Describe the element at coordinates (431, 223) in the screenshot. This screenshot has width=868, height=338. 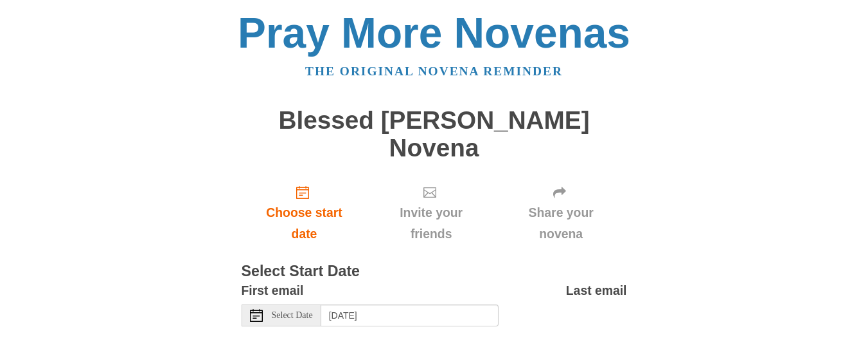
I see `span: Invite your friends` at that location.